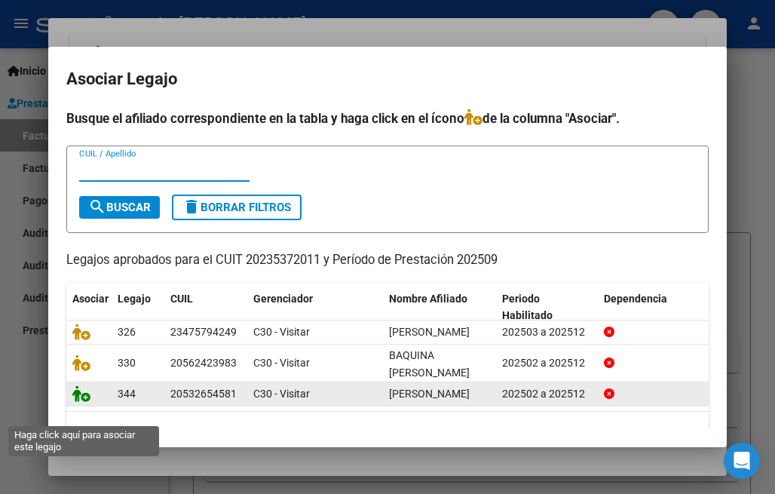 This screenshot has height=494, width=775. I want to click on span: 344, so click(127, 393).